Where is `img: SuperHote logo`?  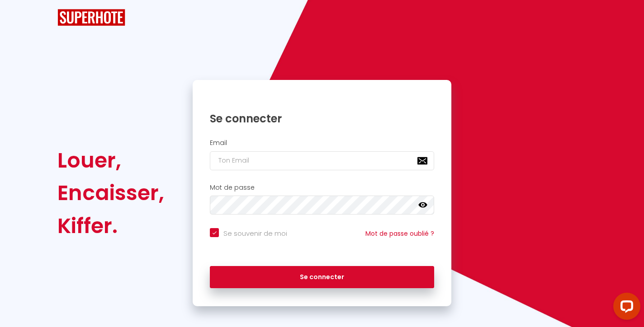
img: SuperHote logo is located at coordinates (92, 17).